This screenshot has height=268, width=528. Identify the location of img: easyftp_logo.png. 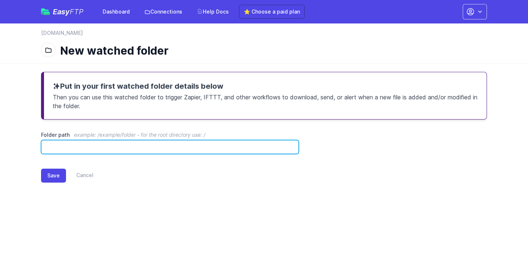
(46, 12).